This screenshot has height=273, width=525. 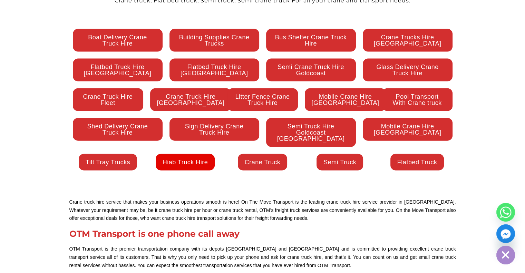 What do you see at coordinates (506, 212) in the screenshot?
I see `a: Whatsapp` at bounding box center [506, 212].